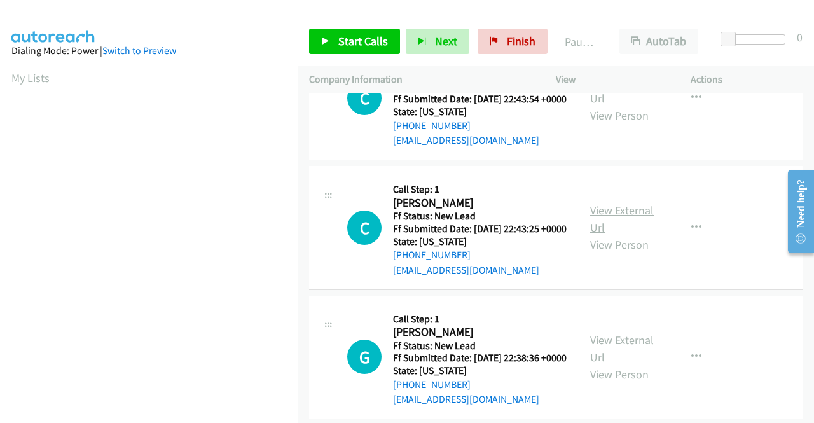  I want to click on p: Company Information, so click(421, 79).